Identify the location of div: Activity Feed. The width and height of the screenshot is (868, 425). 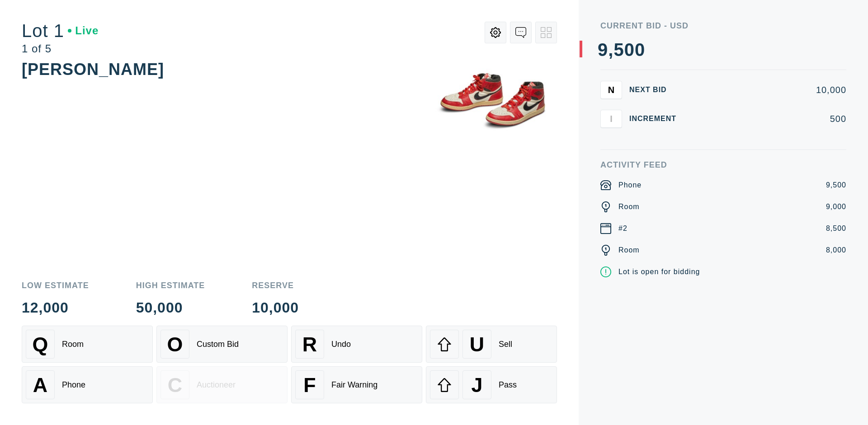
(723, 165).